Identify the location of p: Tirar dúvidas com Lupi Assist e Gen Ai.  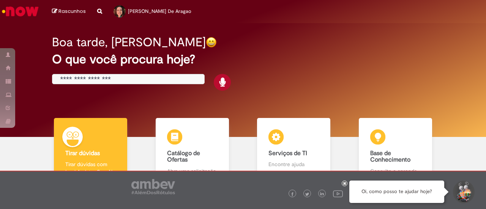
(90, 168).